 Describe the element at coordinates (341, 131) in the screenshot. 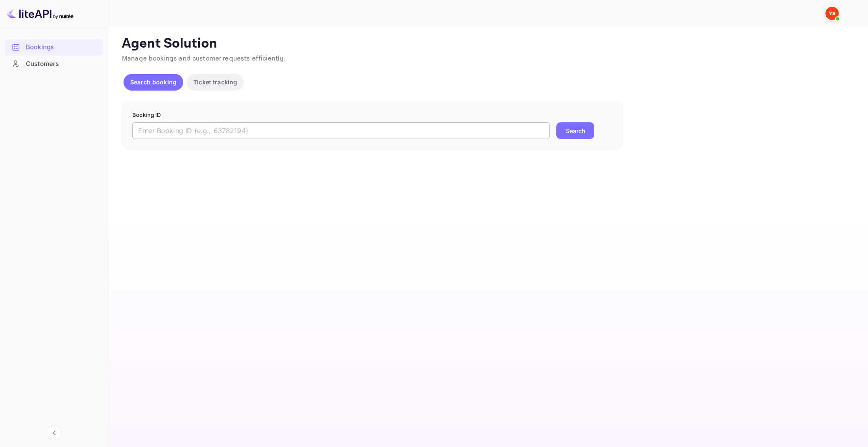

I see `input: Enter Booking ID (e.g., 63782194)` at that location.